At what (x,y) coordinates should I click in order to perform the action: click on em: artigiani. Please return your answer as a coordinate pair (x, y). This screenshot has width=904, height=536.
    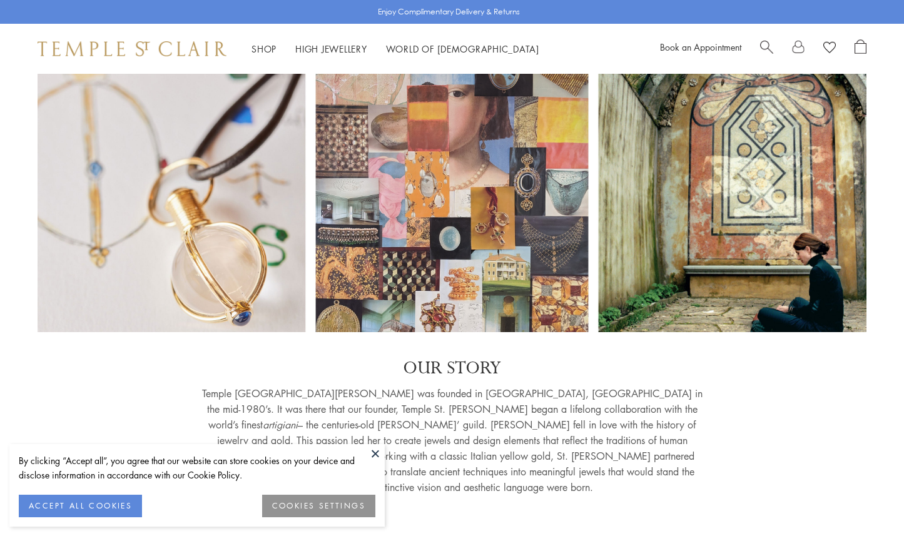
    Looking at the image, I should click on (280, 425).